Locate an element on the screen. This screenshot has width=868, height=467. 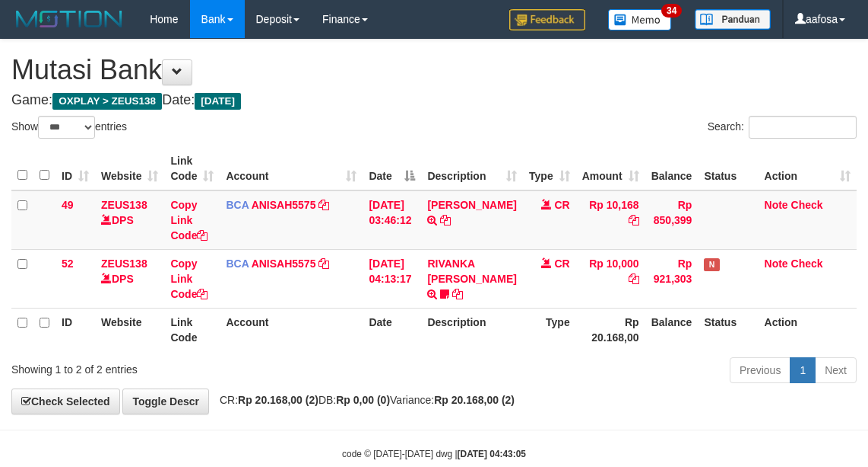
span: Has Note is located at coordinates (712, 264).